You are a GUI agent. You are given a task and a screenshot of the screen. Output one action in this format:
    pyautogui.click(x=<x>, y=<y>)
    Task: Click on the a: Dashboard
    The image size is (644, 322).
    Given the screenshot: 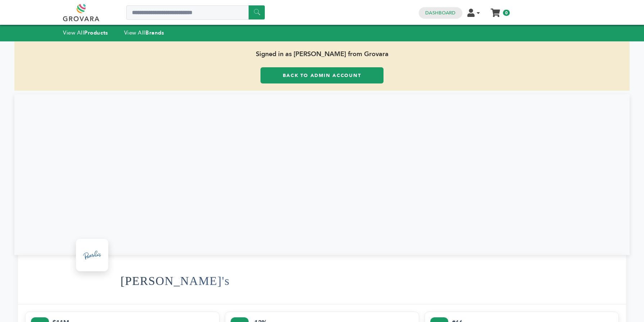 What is the action you would take?
    pyautogui.click(x=440, y=13)
    